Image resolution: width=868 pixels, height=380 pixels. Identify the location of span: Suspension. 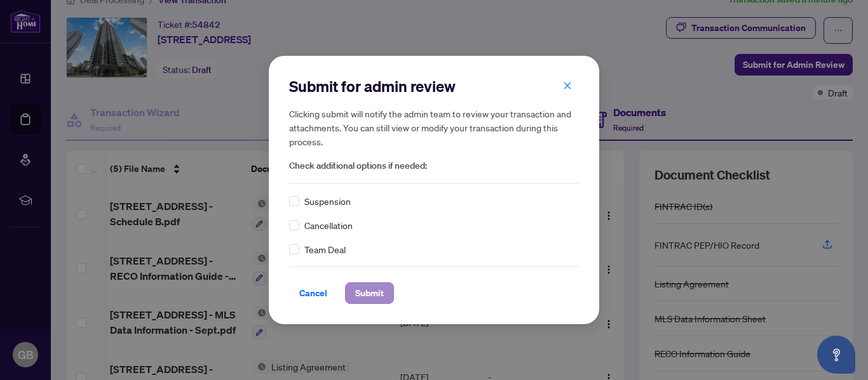
(327, 201).